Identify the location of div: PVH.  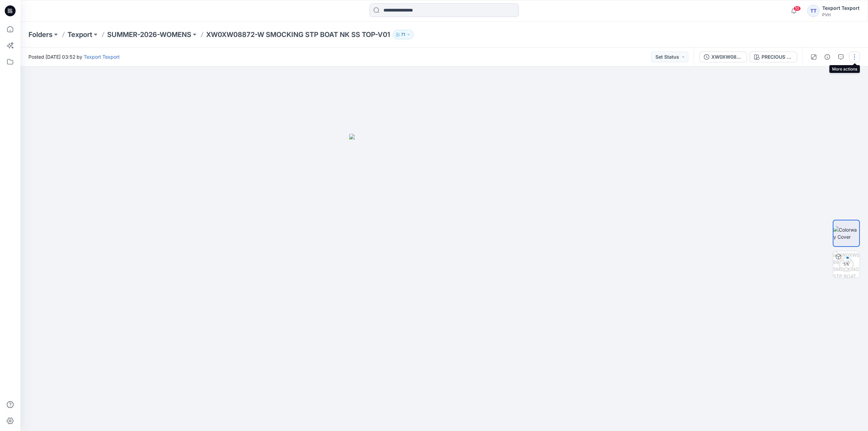
(841, 15).